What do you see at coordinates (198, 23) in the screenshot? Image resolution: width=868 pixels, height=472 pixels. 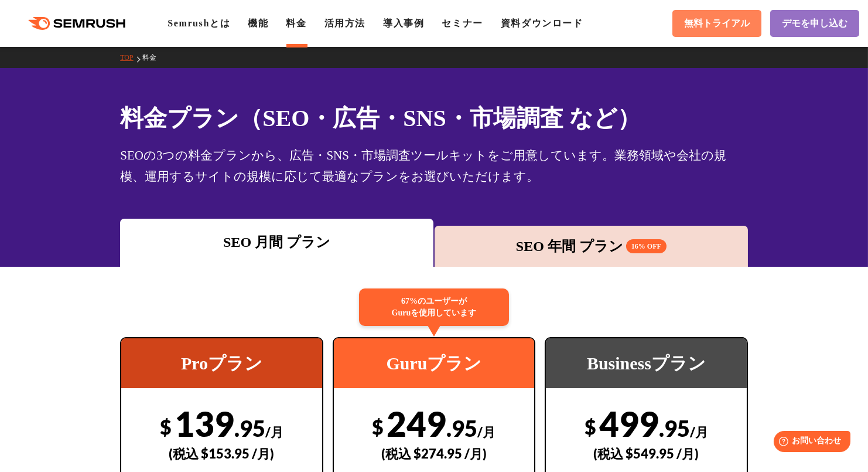 I see `a: Semrushとは` at bounding box center [198, 23].